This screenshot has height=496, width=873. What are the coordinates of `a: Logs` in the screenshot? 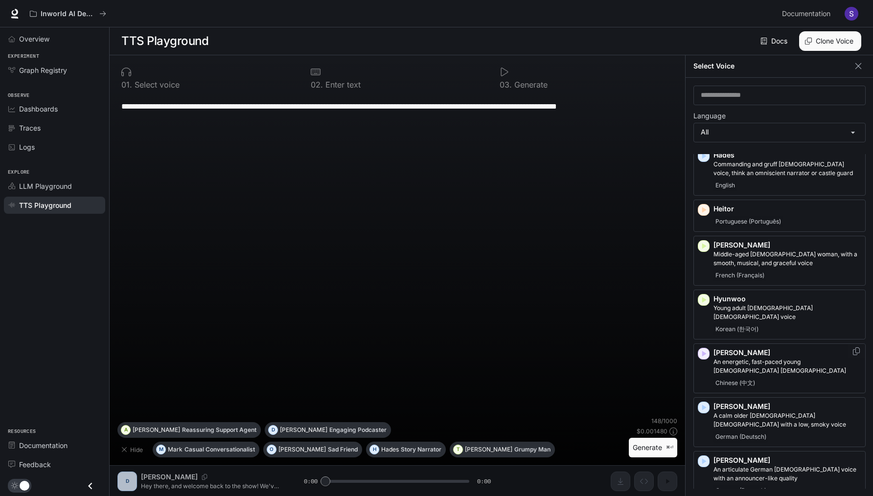 It's located at (54, 147).